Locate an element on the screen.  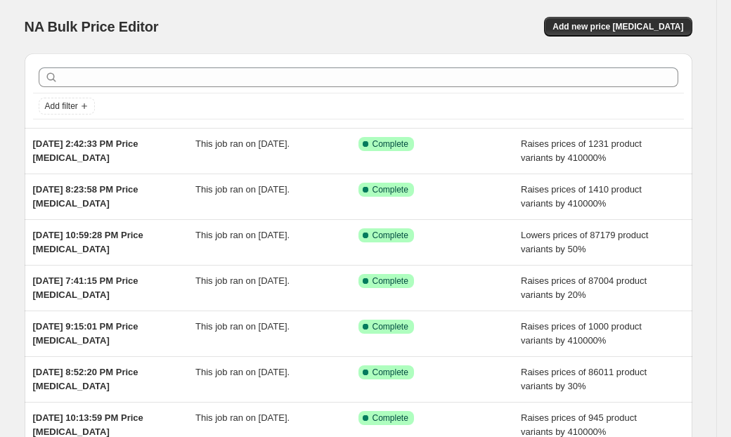
span: Raises prices of 1231 product variants by 410000% is located at coordinates (581, 150).